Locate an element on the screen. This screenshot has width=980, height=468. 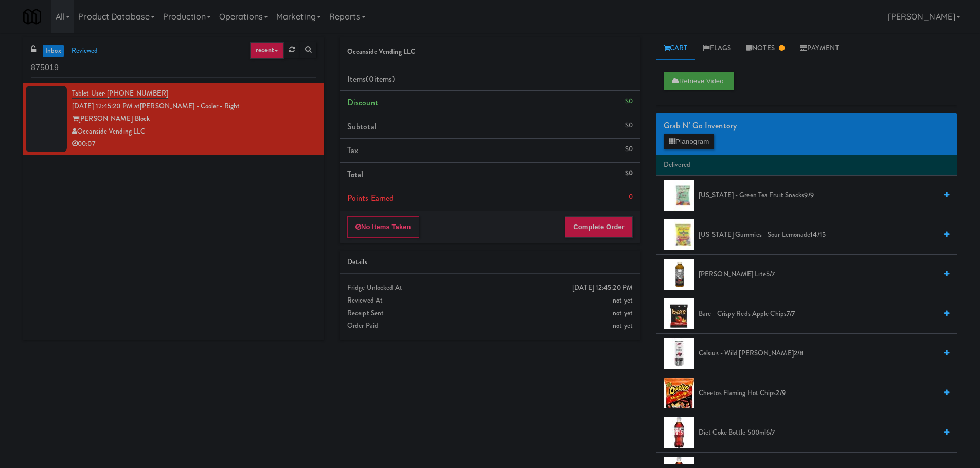
h5: Oceanside Vending LLC is located at coordinates (490, 52).